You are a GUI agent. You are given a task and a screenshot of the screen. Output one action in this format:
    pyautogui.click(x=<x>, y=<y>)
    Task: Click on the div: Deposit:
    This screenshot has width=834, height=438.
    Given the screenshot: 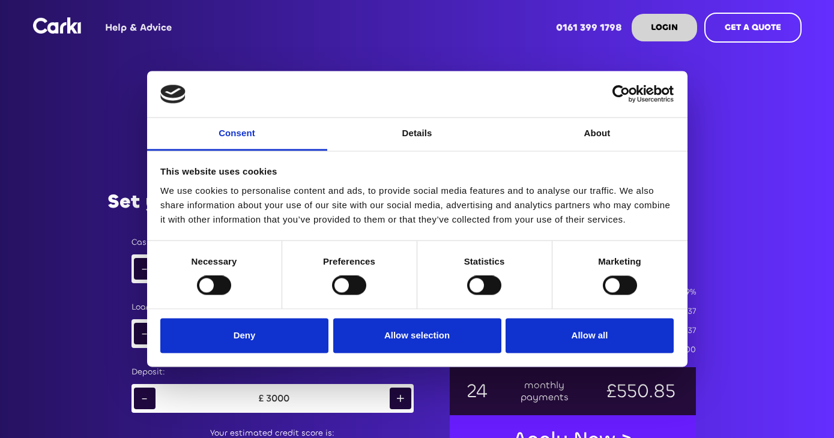 What is the action you would take?
    pyautogui.click(x=273, y=372)
    